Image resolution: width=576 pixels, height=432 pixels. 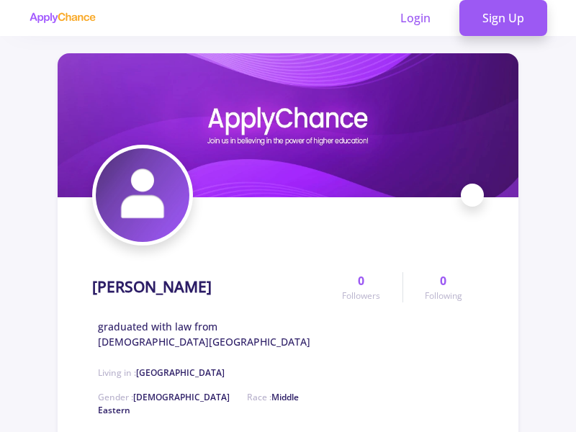 What do you see at coordinates (442, 287) in the screenshot?
I see `a: 0Following` at bounding box center [442, 287].